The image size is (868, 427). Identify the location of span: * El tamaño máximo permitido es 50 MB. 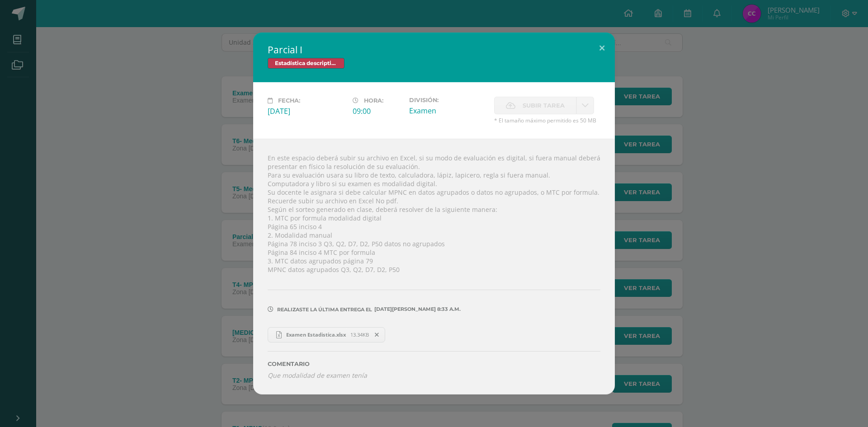
(547, 120).